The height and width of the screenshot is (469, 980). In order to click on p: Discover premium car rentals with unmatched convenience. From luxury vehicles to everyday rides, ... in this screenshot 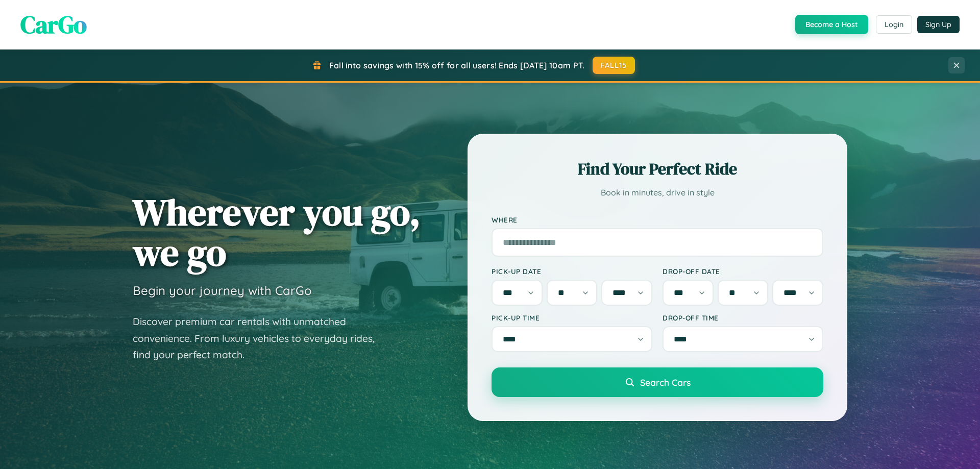, I will do `click(261, 338)`.